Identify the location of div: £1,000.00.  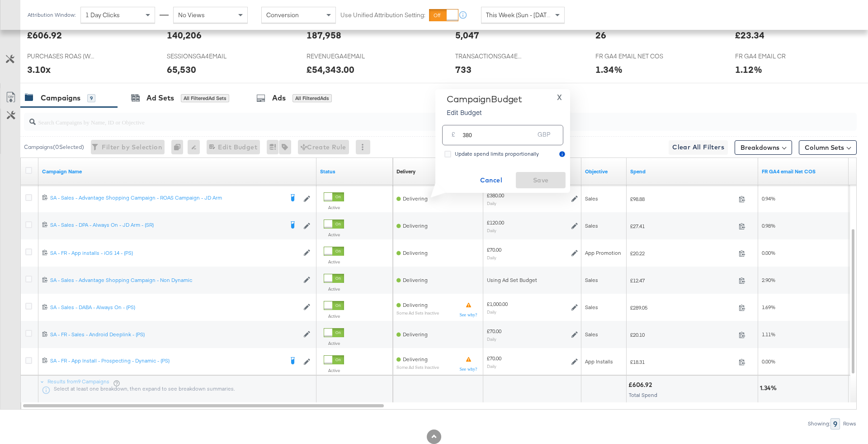
(498, 304).